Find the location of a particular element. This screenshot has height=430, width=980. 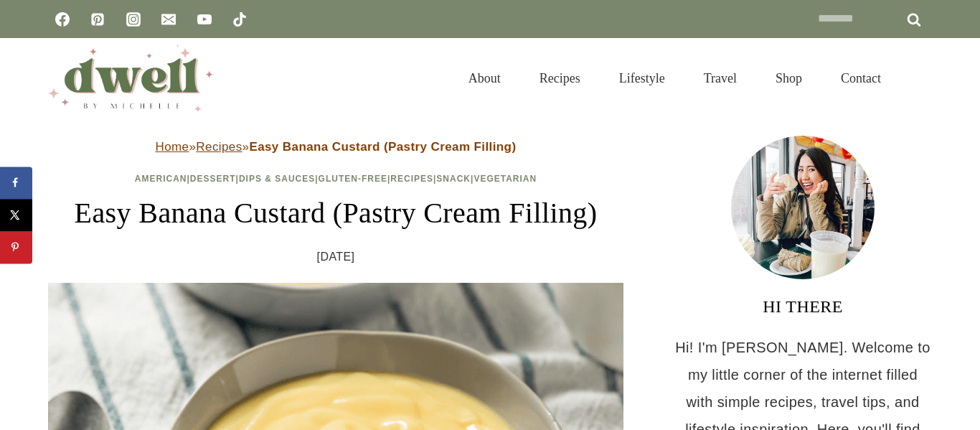

a: YouTube is located at coordinates (204, 20).